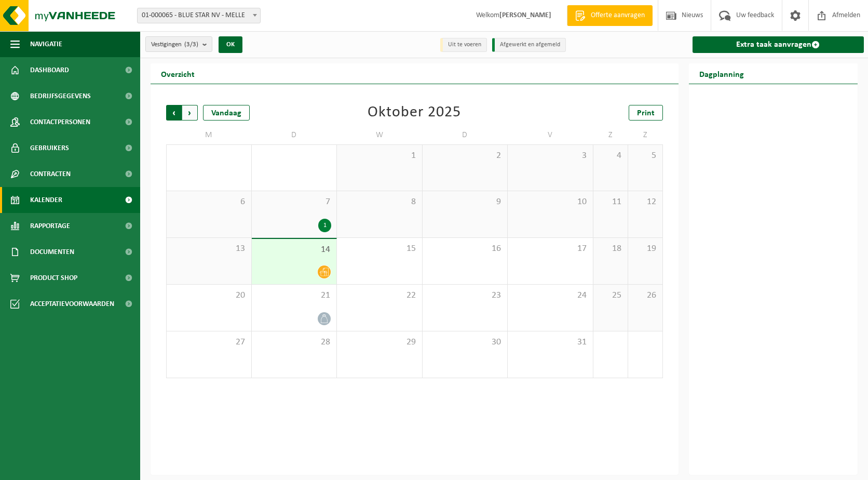  Describe the element at coordinates (379, 296) in the screenshot. I see `span: 22` at that location.